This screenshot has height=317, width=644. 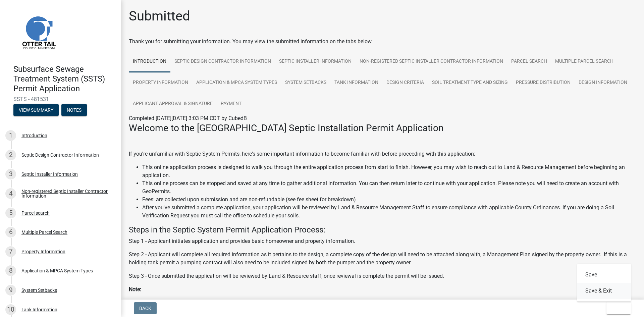 I want to click on button: View Summary, so click(x=36, y=110).